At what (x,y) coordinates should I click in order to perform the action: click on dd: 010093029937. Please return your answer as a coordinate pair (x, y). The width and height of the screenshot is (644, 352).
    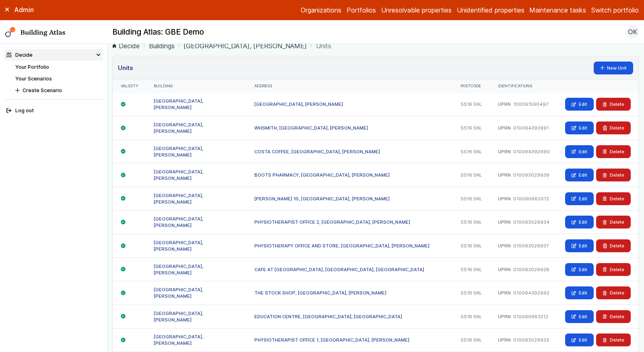
    Looking at the image, I should click on (531, 246).